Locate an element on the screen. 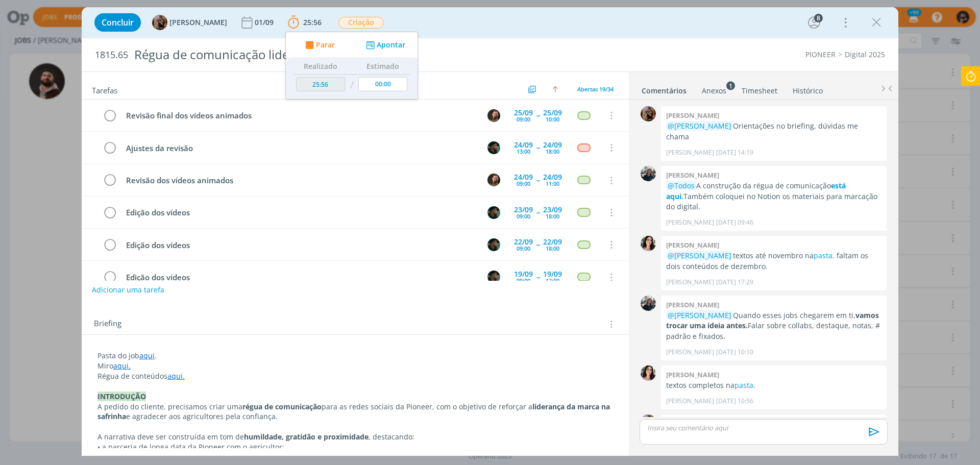 Image resolution: width=980 pixels, height=465 pixels. div: Anexos is located at coordinates (714, 91).